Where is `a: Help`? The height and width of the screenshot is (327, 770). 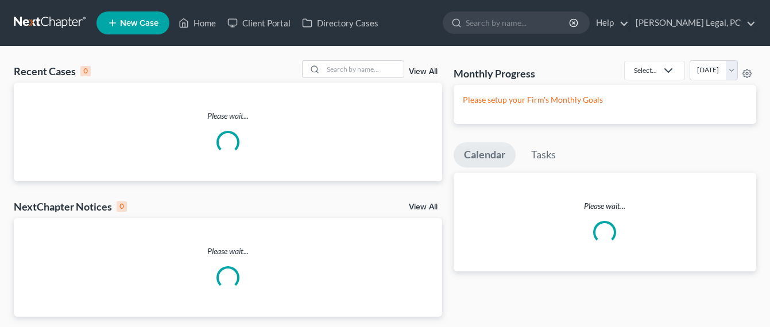 a: Help is located at coordinates (610, 23).